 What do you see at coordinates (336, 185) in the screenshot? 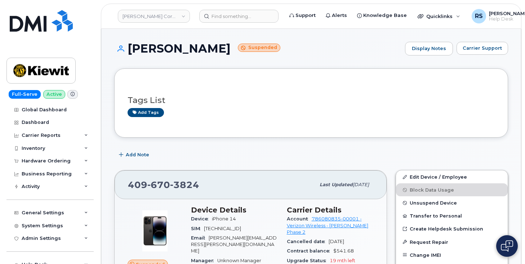
I see `span: Last updated` at bounding box center [336, 185].